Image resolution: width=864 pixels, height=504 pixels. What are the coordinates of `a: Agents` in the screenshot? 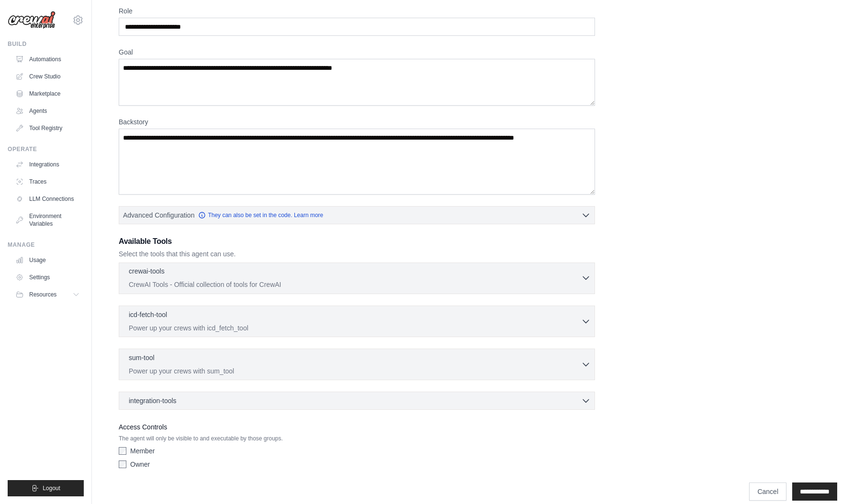 It's located at (47, 111).